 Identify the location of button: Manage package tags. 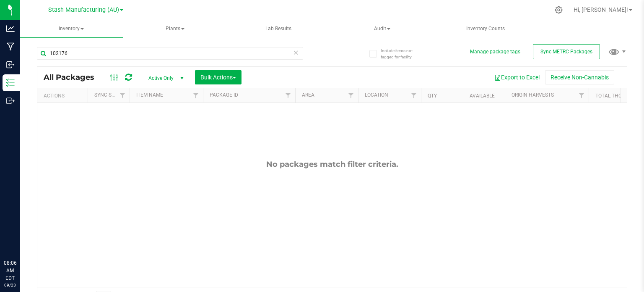
(495, 52).